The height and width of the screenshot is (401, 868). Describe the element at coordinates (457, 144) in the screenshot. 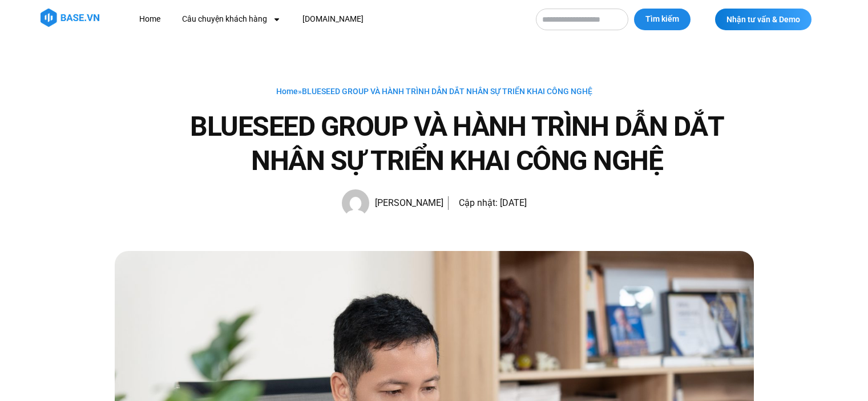

I see `h1: BLUESEED GROUP VÀ HÀNH TRÌNH DẪN DẮT NHÂN SỰ TRIỂN KHAI CÔNG NGHỆ` at that location.